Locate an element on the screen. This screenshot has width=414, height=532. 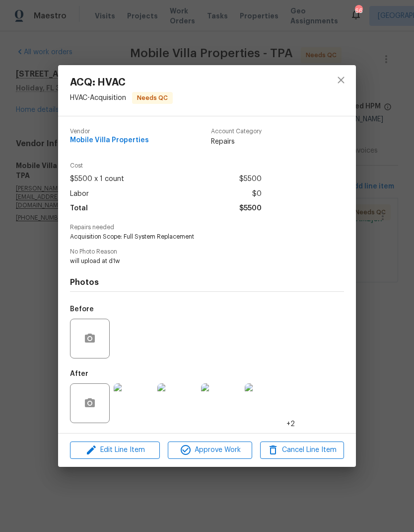
span: Approve Work is located at coordinates (210, 450).